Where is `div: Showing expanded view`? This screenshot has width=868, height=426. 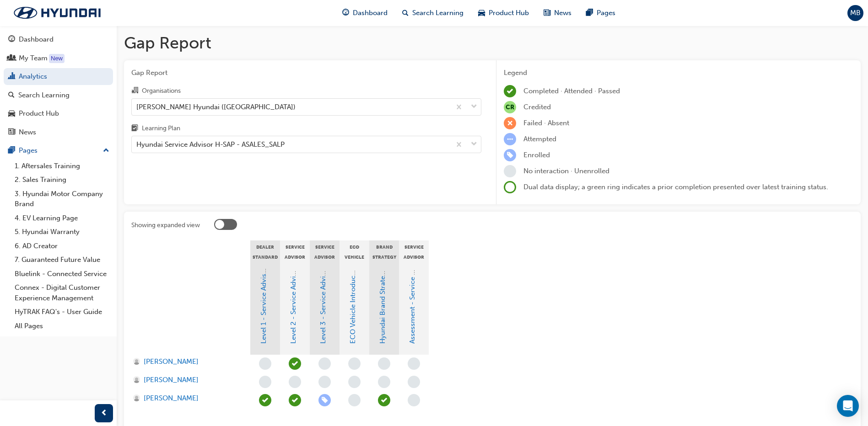
div: Showing expanded view is located at coordinates (166, 225).